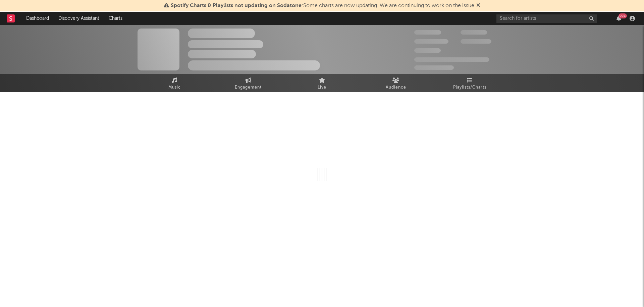  What do you see at coordinates (248, 87) in the screenshot?
I see `span: Engagement` at bounding box center [248, 87].